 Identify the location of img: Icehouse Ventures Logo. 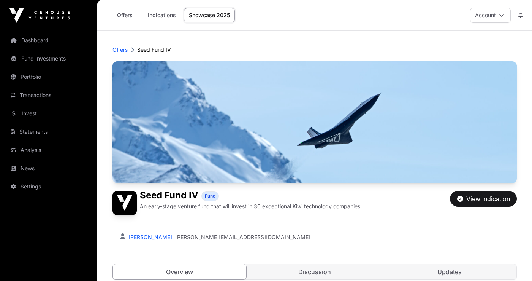
(40, 15).